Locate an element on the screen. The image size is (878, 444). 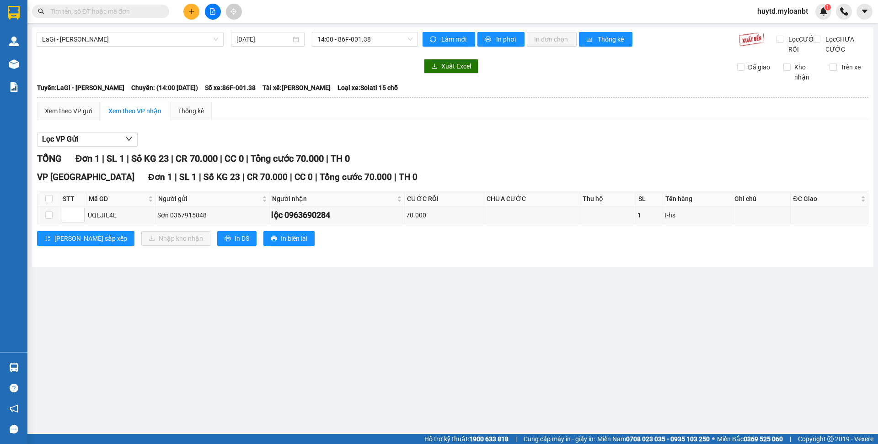
span: Hỗ trợ kỹ thuật: is located at coordinates (466, 439).